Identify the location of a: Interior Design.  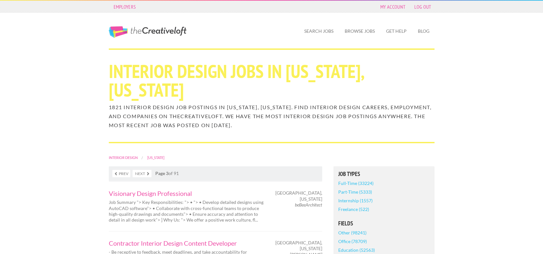
(123, 157).